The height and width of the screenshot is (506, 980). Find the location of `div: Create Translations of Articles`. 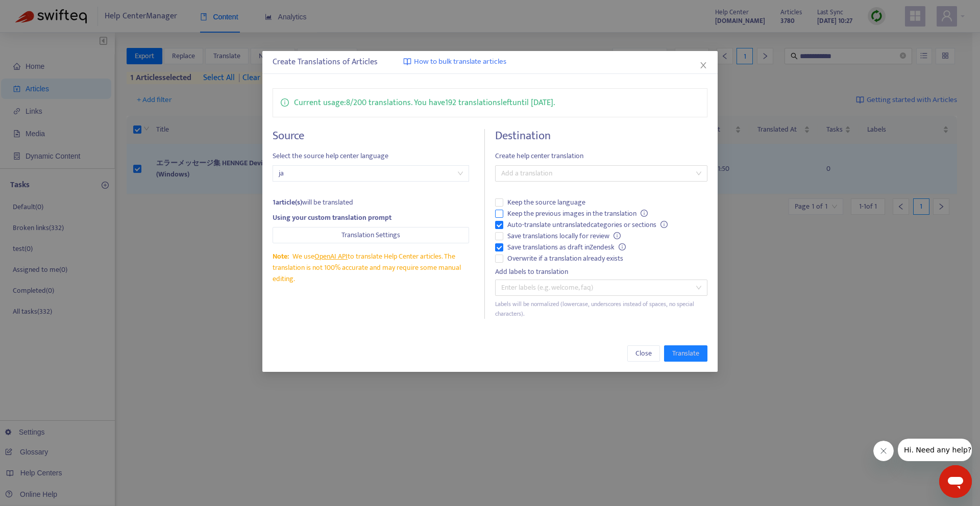

div: Create Translations of Articles is located at coordinates (490, 62).